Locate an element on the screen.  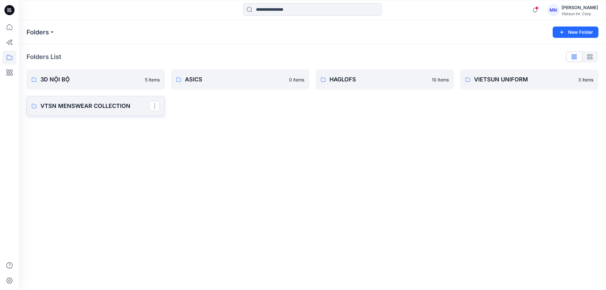
a: VTSN MENSWEAR COLLECTION is located at coordinates (96, 106).